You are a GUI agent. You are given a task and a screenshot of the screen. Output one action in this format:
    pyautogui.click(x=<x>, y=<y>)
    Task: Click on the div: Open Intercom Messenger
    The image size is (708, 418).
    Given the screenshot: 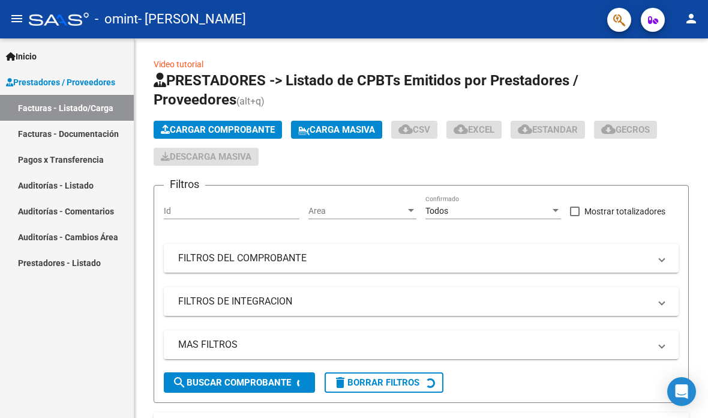 What is the action you would take?
    pyautogui.click(x=682, y=391)
    